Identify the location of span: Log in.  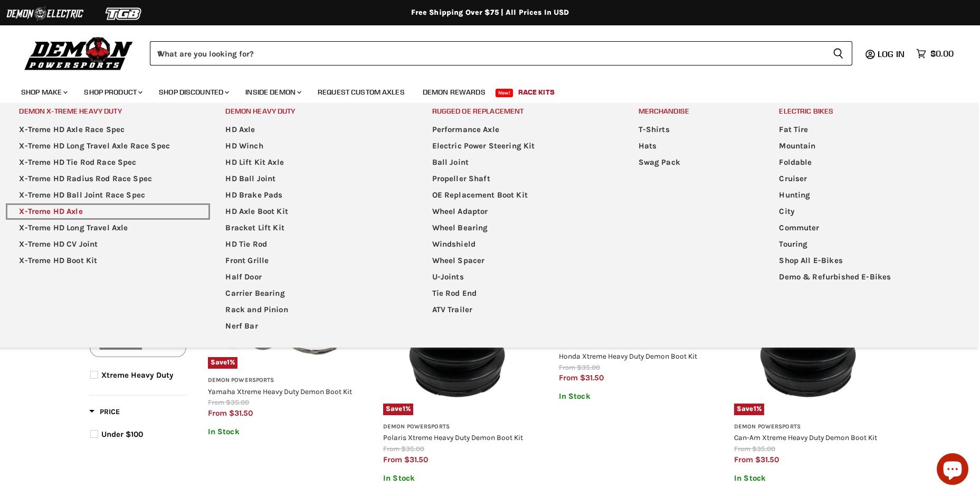
(890, 54).